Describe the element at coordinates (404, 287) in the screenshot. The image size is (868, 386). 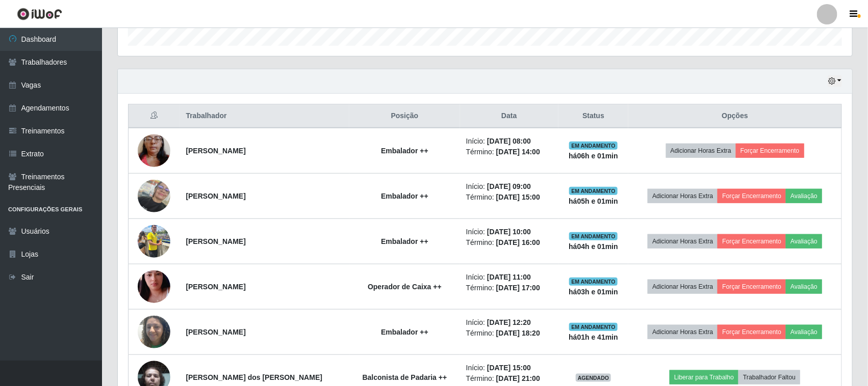
I see `strong: Operador de Caixa ++` at that location.